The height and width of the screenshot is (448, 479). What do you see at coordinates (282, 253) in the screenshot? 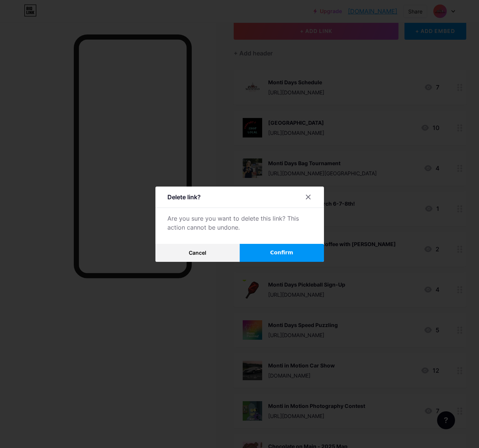
I see `span: Confirm` at bounding box center [282, 253].